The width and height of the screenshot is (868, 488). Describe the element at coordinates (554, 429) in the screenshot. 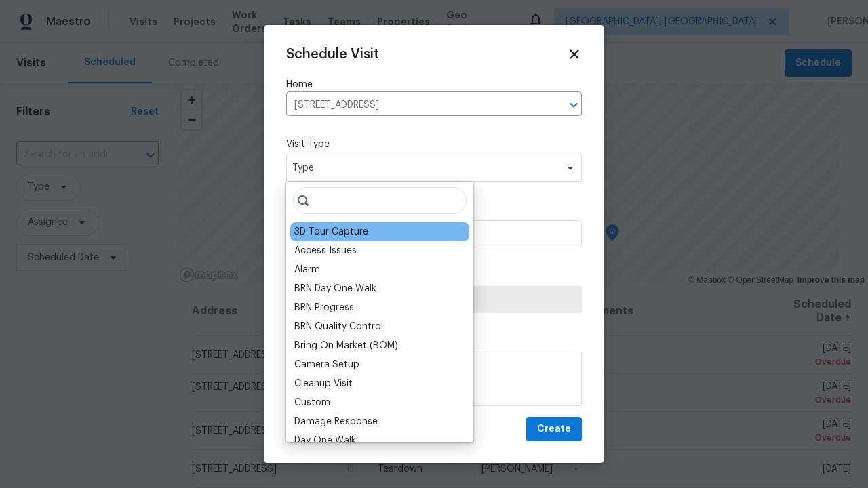

I see `button: Create` at that location.